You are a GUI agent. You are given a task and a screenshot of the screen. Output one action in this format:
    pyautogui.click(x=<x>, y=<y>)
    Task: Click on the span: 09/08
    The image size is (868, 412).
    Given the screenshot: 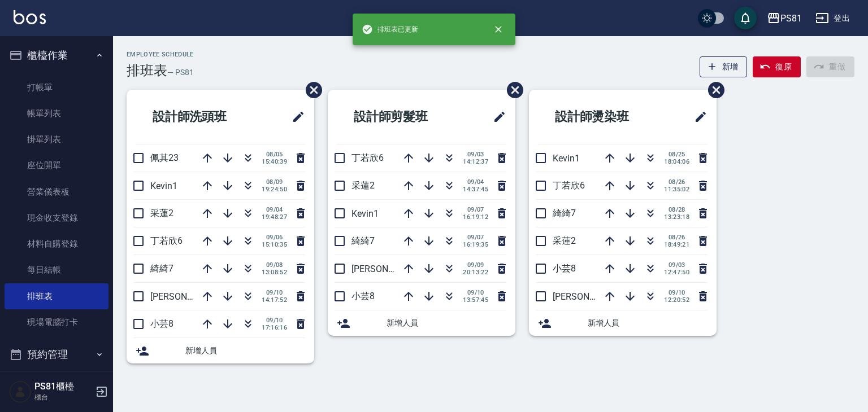 What is the action you would take?
    pyautogui.click(x=274, y=265)
    